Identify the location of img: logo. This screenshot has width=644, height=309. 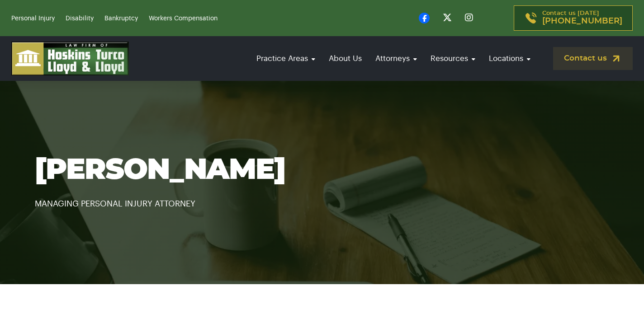
(70, 58).